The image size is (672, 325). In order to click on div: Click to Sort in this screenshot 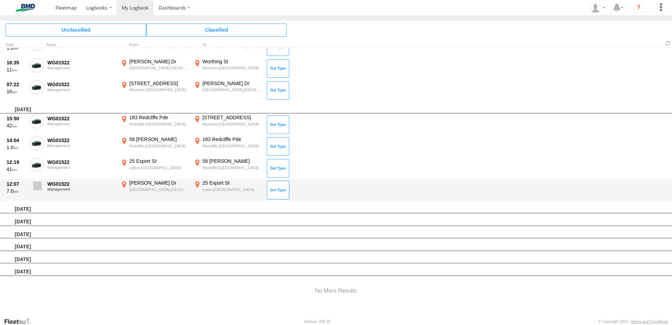, I will do `click(16, 45)`.